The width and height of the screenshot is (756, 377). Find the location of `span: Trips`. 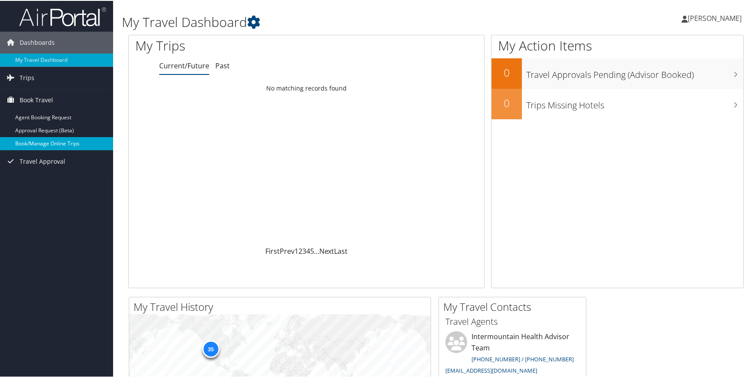

span: Trips is located at coordinates (27, 77).